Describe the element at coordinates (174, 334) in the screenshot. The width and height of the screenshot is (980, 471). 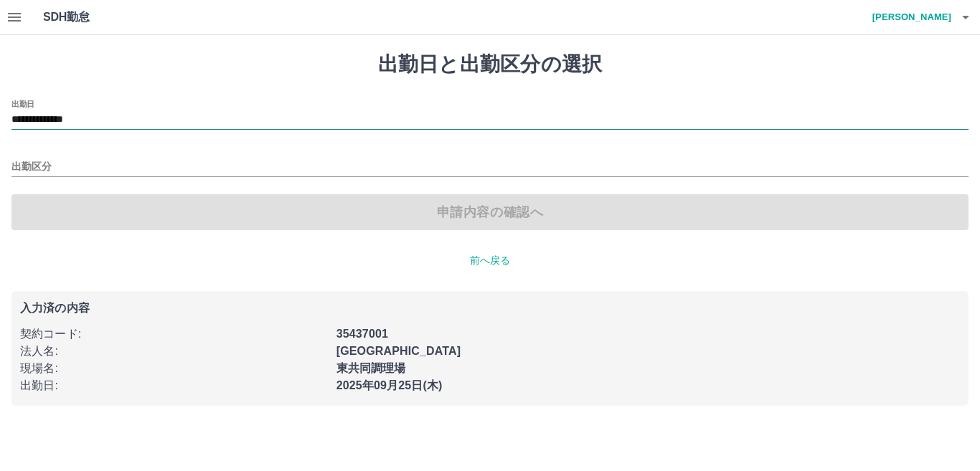
I see `p: 契約コード :` at that location.